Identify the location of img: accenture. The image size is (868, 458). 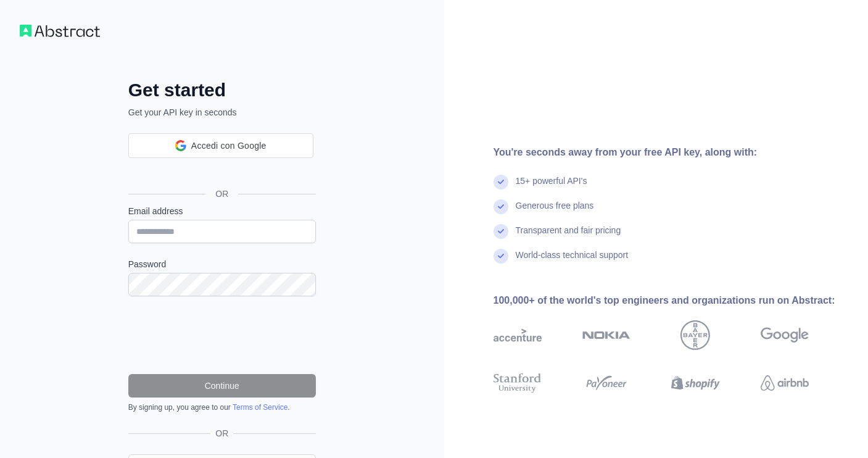
(517, 335).